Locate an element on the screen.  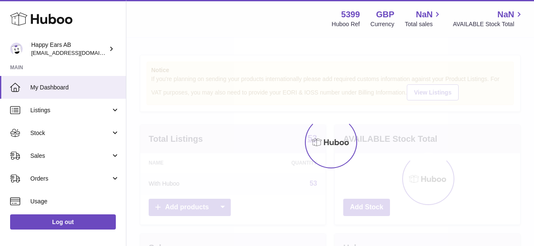
span: Stock is located at coordinates (70, 133).